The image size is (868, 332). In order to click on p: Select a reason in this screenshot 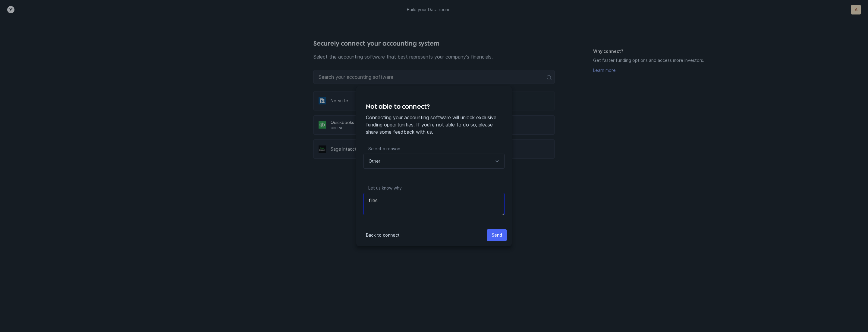, I will do `click(434, 149)`.